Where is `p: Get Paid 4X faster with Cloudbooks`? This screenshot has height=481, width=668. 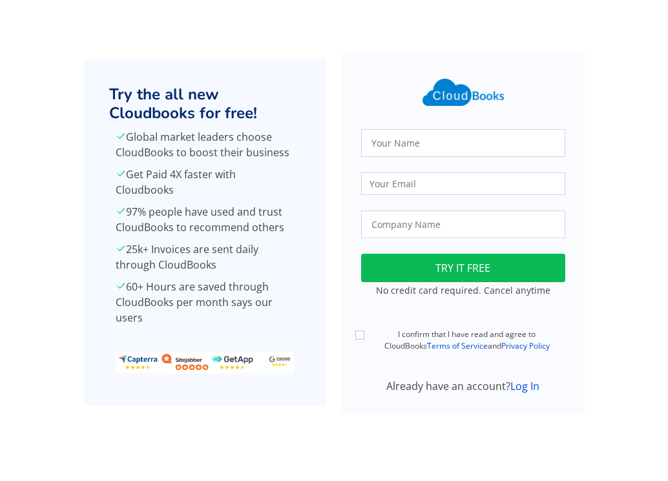
p: Get Paid 4X faster with Cloudbooks is located at coordinates (205, 182).